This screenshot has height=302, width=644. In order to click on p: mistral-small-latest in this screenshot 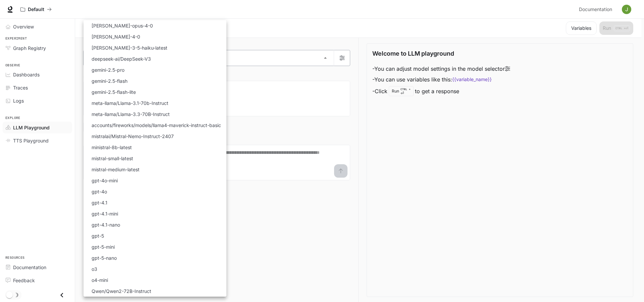, I will do `click(112, 158)`.